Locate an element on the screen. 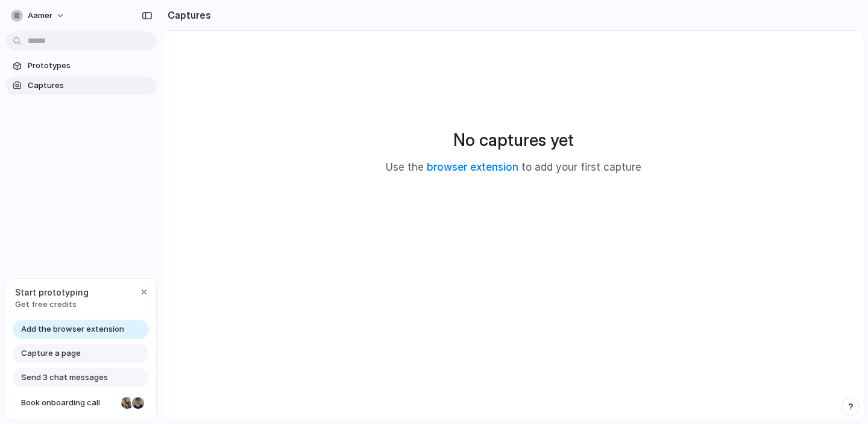 This screenshot has width=868, height=424. h2: No captures yet is located at coordinates (514, 140).